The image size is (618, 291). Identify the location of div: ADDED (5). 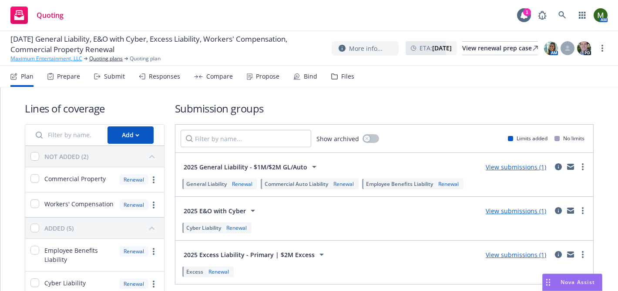
(59, 228).